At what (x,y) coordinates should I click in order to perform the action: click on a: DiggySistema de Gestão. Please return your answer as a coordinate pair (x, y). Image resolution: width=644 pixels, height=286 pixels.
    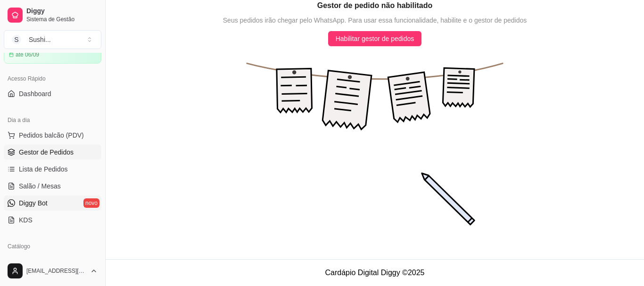
    Looking at the image, I should click on (52, 15).